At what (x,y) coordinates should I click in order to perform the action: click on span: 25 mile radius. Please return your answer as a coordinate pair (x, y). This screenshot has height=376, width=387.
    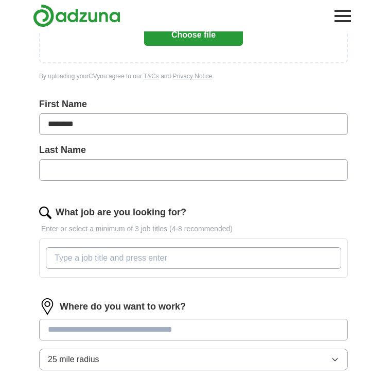
    Looking at the image, I should click on (74, 359).